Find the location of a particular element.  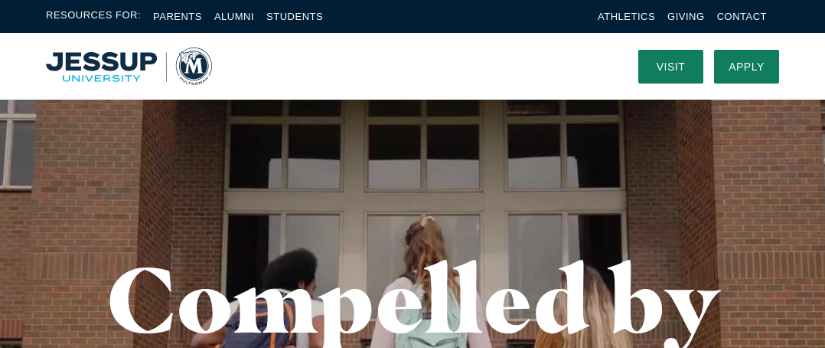

a: Home is located at coordinates (129, 66).